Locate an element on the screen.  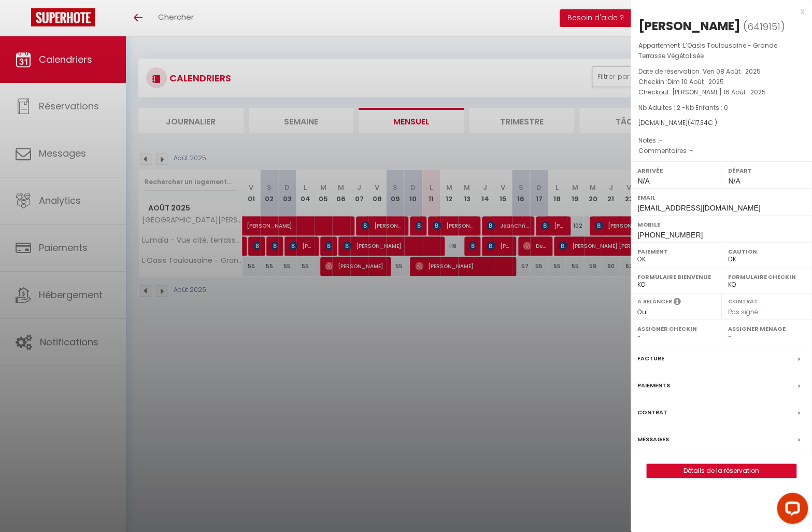
p: Appartement : is located at coordinates (722, 51).